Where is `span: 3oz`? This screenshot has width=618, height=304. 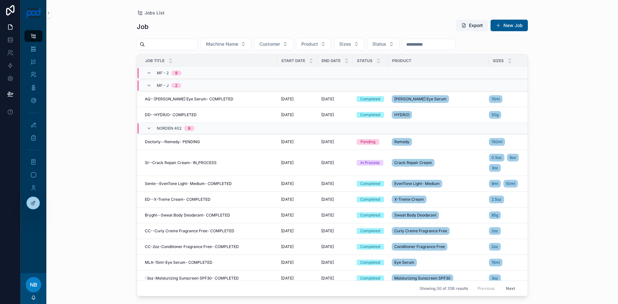
span: 3oz is located at coordinates (495, 168).